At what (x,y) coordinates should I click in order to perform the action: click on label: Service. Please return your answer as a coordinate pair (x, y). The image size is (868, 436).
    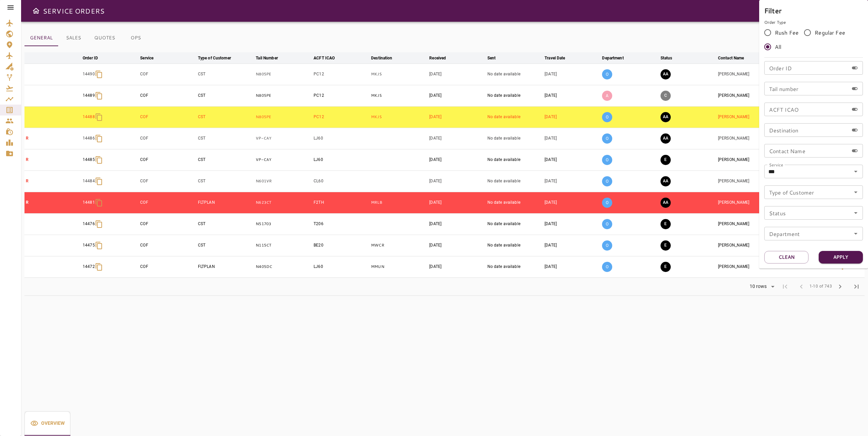
    Looking at the image, I should click on (776, 165).